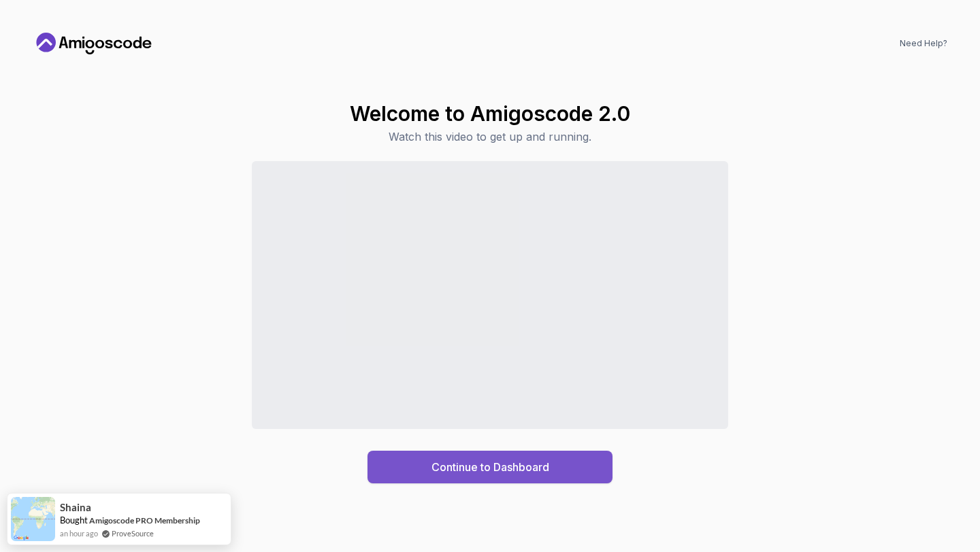 Image resolution: width=980 pixels, height=552 pixels. Describe the element at coordinates (490, 137) in the screenshot. I see `p: Watch this video to get up and running.` at that location.